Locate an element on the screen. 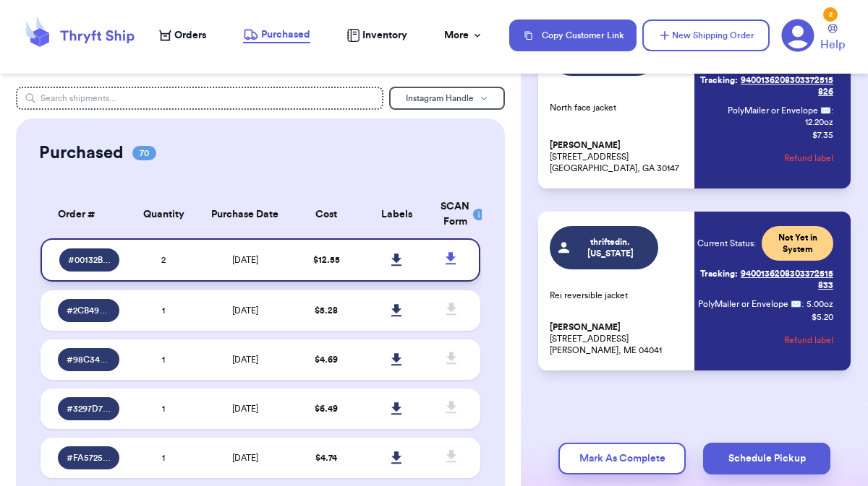  button: Instagram Handle is located at coordinates (446, 99).